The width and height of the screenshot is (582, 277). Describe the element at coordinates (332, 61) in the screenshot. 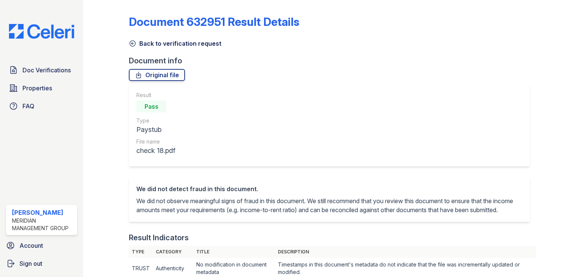

I see `div: Document info` at that location.